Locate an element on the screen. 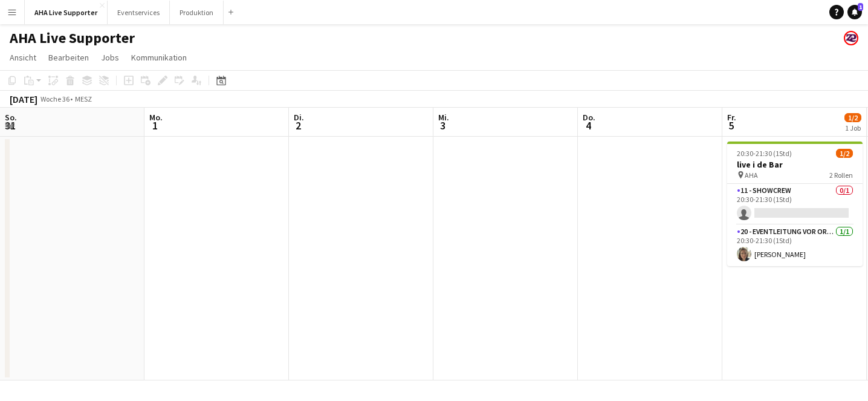 This screenshot has height=401, width=868. span: Di. is located at coordinates (299, 118).